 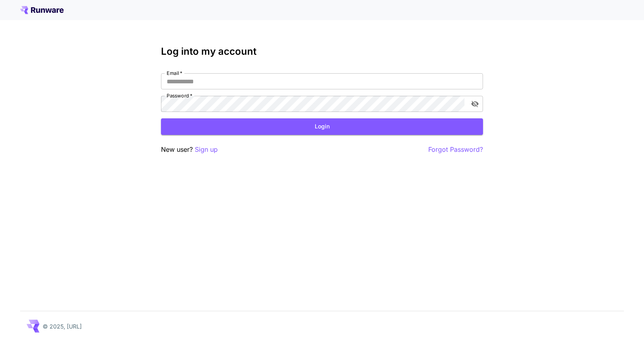 I want to click on label: Password, so click(x=180, y=95).